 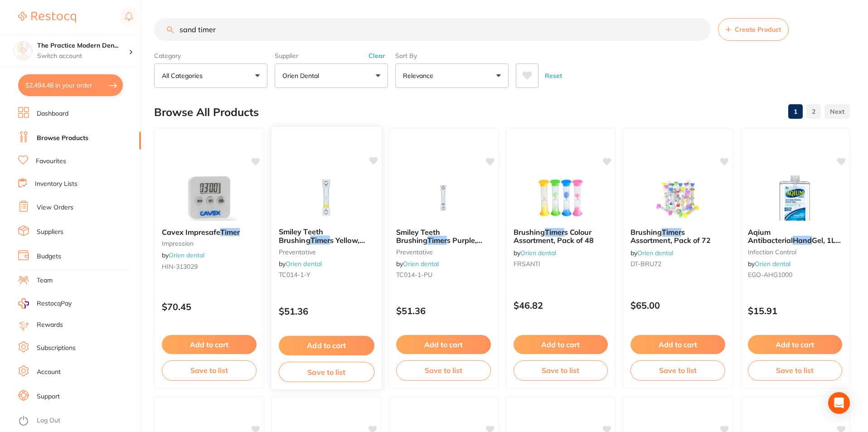 What do you see at coordinates (209, 198) in the screenshot?
I see `img: Cavex Impresafe Timer` at bounding box center [209, 198].